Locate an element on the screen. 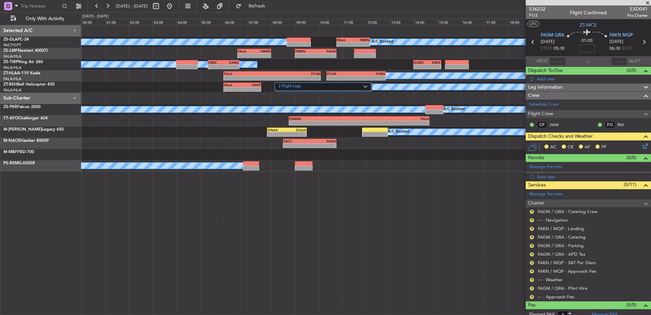 This screenshot has width=651, height=315. div: DNAA is located at coordinates (277, 130).